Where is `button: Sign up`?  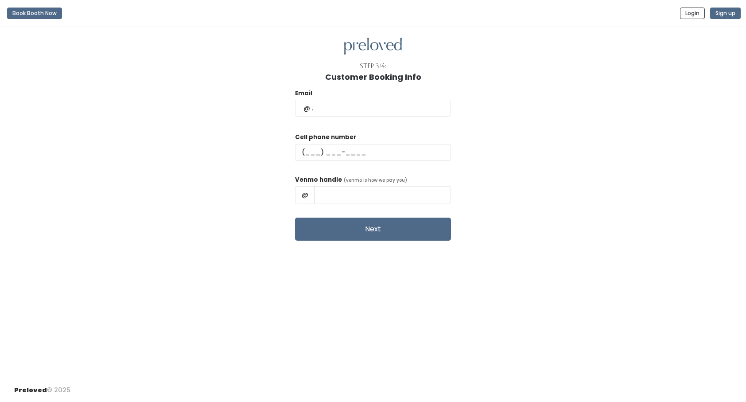 button: Sign up is located at coordinates (726, 13).